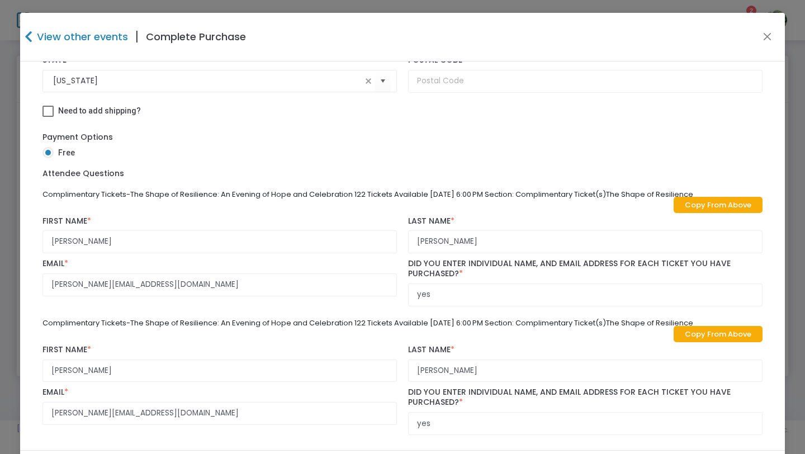  I want to click on label: Attendee Questions, so click(83, 173).